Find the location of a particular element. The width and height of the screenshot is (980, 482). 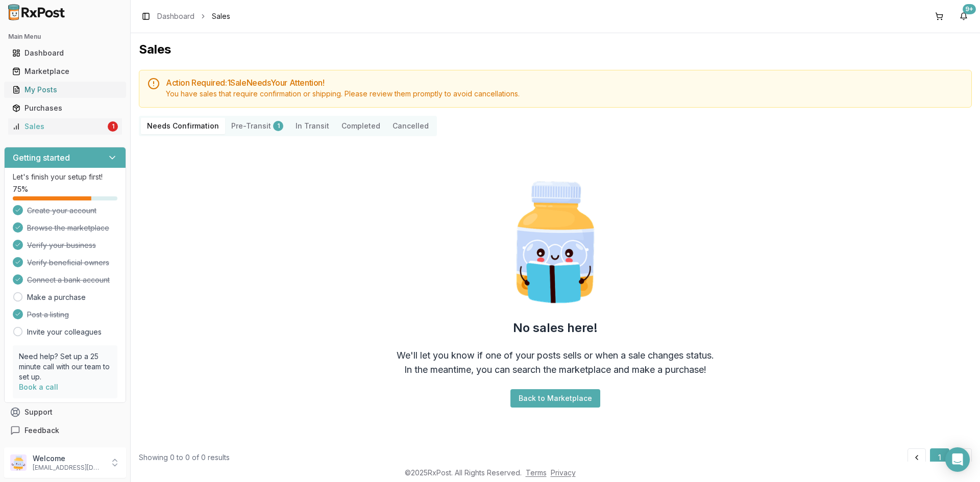

p: Welcome is located at coordinates (68, 458).